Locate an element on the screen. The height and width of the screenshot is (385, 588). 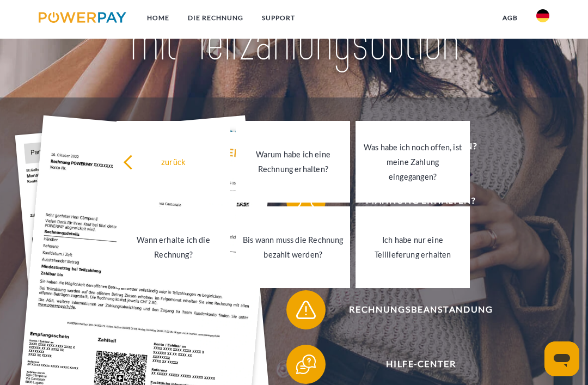
a: Home is located at coordinates (158, 18).